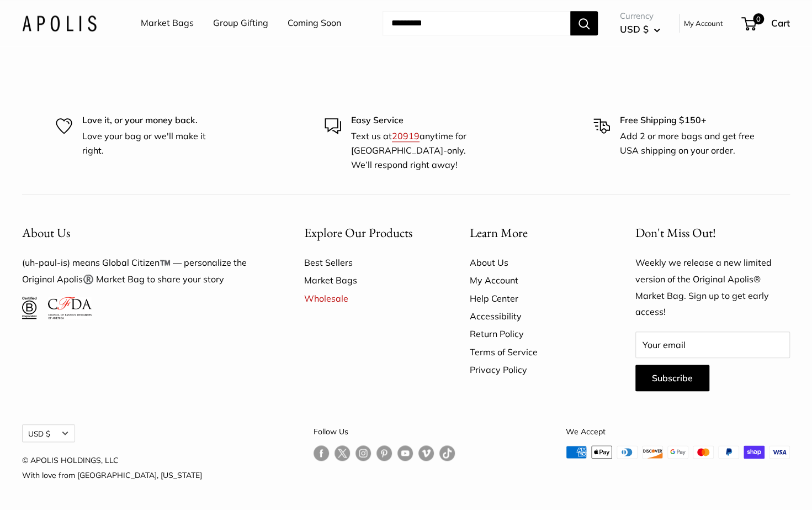  I want to click on a: Follow us on Instagram, so click(363, 453).